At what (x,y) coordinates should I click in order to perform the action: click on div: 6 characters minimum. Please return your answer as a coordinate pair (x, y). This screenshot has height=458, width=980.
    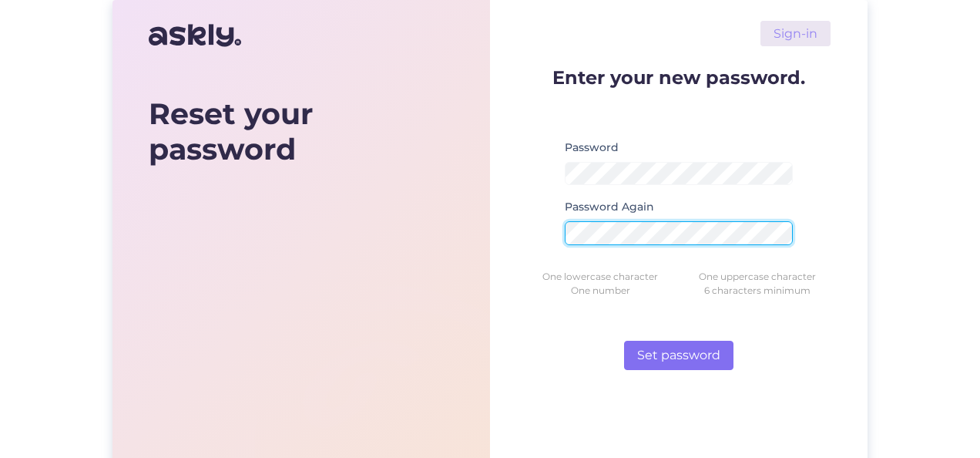
    Looking at the image, I should click on (757, 291).